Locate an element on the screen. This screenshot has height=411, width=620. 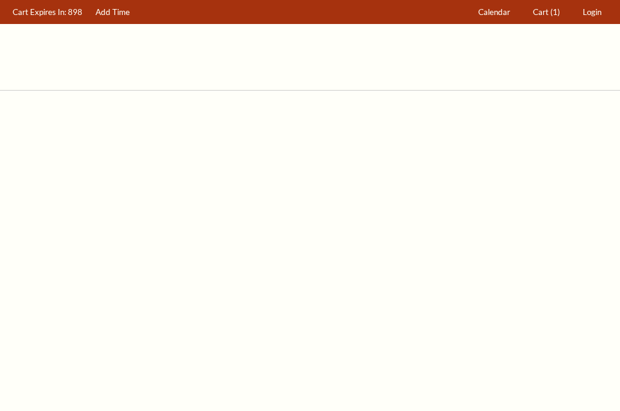
span: Cart is located at coordinates (540, 12).